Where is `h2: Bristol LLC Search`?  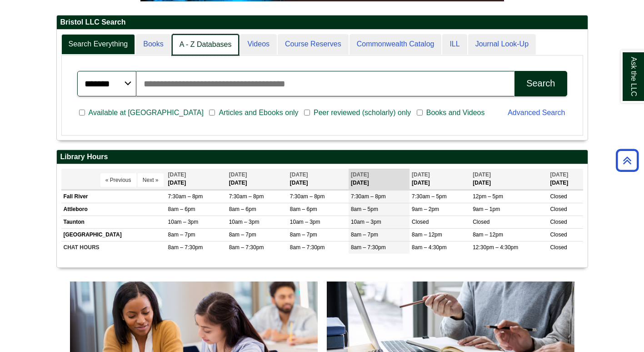
h2: Bristol LLC Search is located at coordinates (323, 22).